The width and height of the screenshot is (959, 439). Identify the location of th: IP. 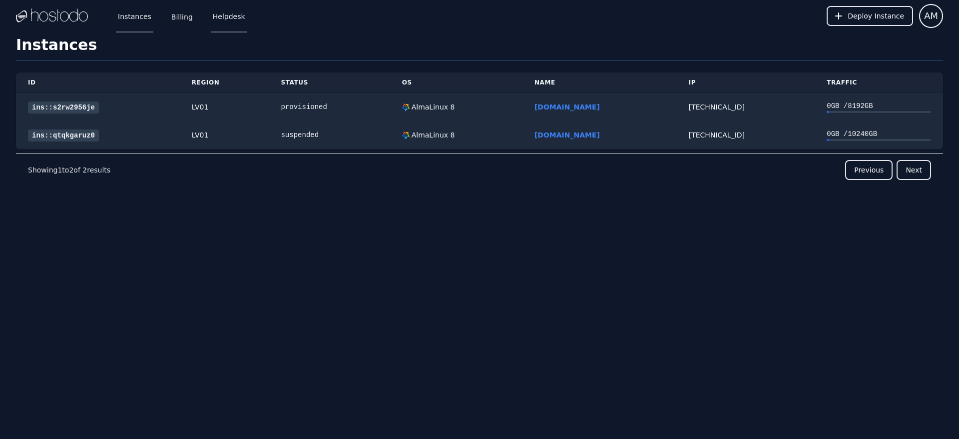
(746, 82).